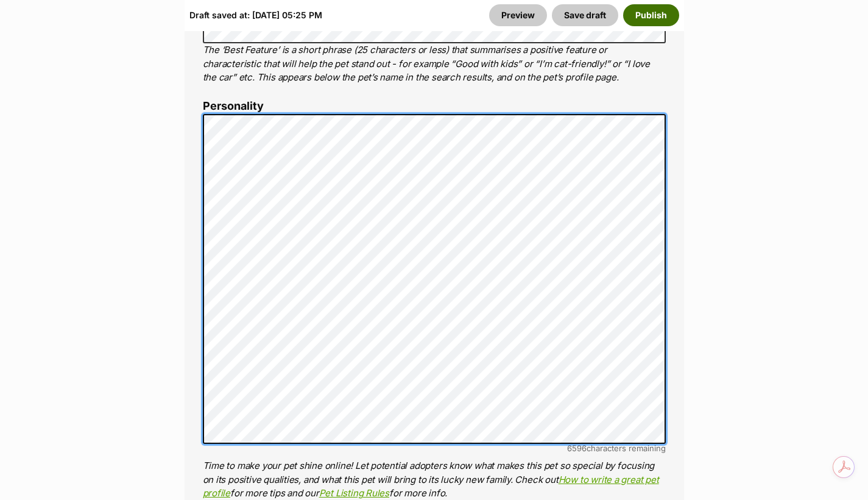  I want to click on button: Publish, so click(651, 16).